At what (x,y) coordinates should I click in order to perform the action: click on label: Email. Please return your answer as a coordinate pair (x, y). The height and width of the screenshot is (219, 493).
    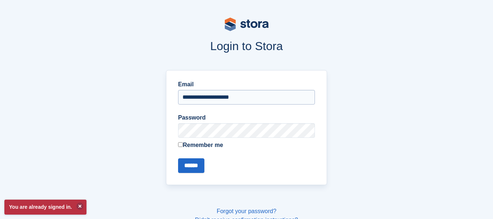
    Looking at the image, I should click on (246, 84).